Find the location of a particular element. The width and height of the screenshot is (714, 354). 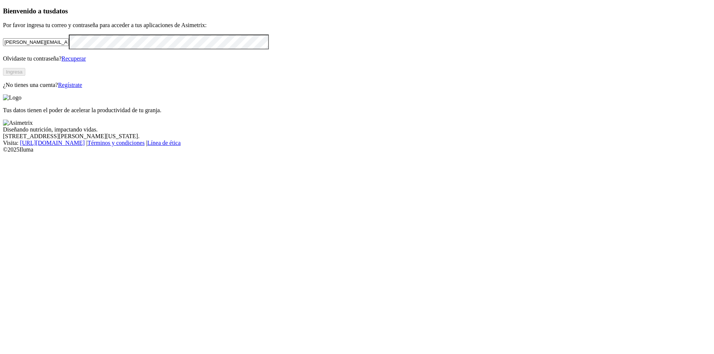

a: Recuperar is located at coordinates (74, 58).